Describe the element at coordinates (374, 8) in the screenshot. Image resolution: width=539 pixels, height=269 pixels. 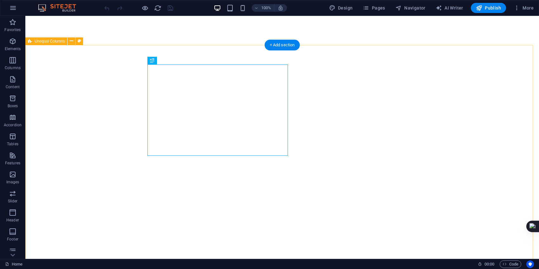
I see `span: Pages` at that location.